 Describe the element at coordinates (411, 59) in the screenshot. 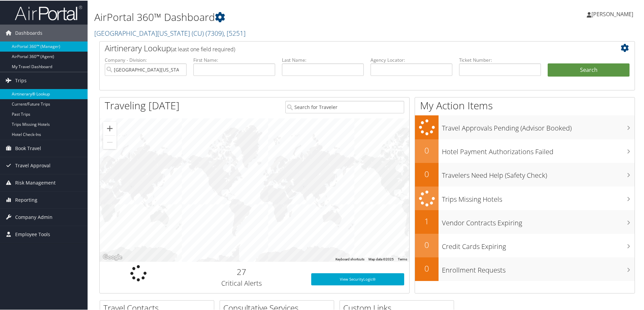

I see `label: Agency Locator:` at that location.